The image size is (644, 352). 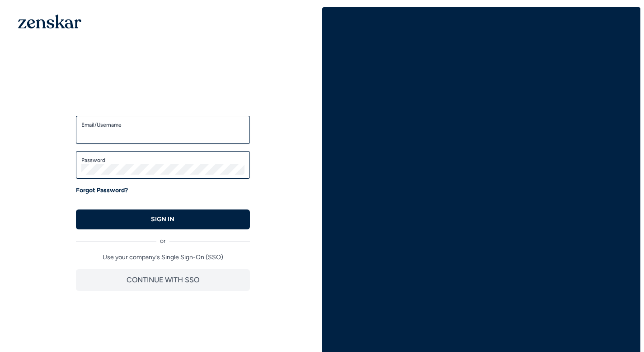 I want to click on button: CONTINUE WITH SSO, so click(x=163, y=280).